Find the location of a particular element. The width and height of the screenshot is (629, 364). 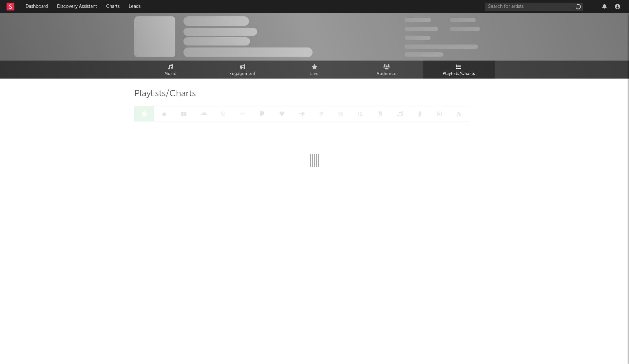

a: Live is located at coordinates (315, 69).